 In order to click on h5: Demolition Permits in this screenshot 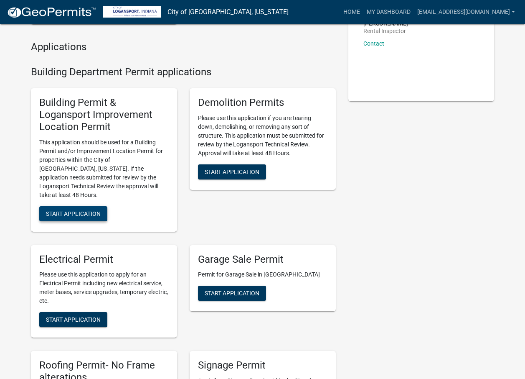, I will do `click(263, 102)`.